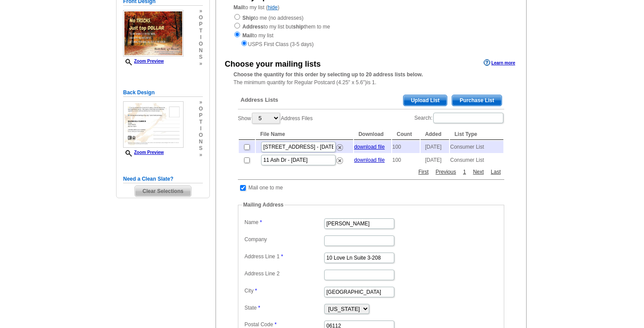 The image size is (644, 328). What do you see at coordinates (163, 93) in the screenshot?
I see `h5: Back Design` at bounding box center [163, 93].